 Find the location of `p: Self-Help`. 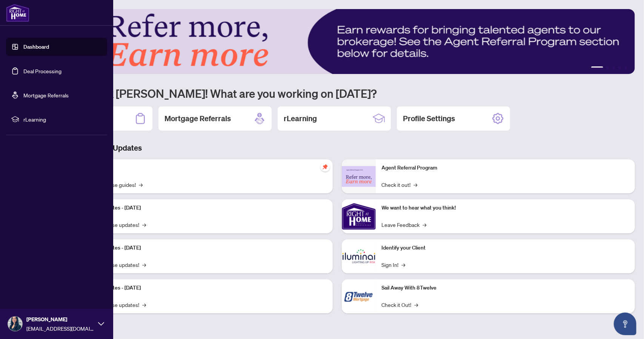

p: Self-Help is located at coordinates (203, 168).